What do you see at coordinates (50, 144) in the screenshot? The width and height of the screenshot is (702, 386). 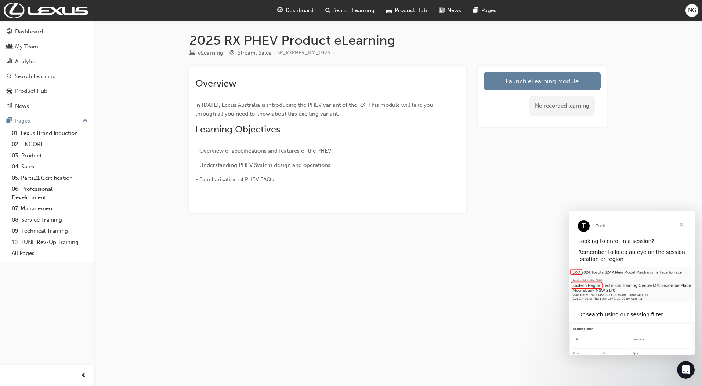 I see `a: 02. ENCORE` at bounding box center [50, 144].